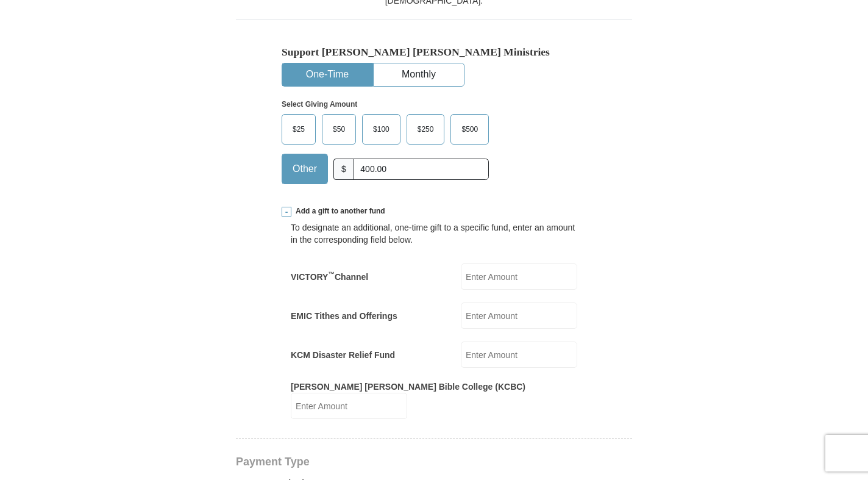  What do you see at coordinates (331, 274) in the screenshot?
I see `sup: ™` at bounding box center [331, 274].